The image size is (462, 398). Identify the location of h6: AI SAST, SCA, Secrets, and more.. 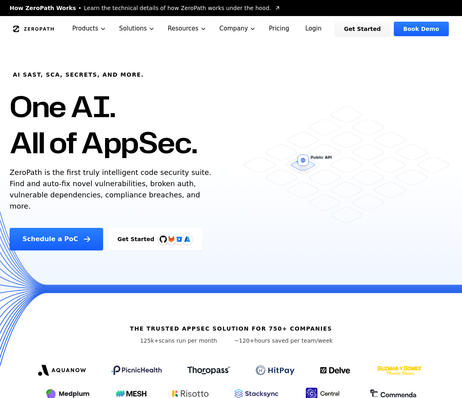
(78, 75).